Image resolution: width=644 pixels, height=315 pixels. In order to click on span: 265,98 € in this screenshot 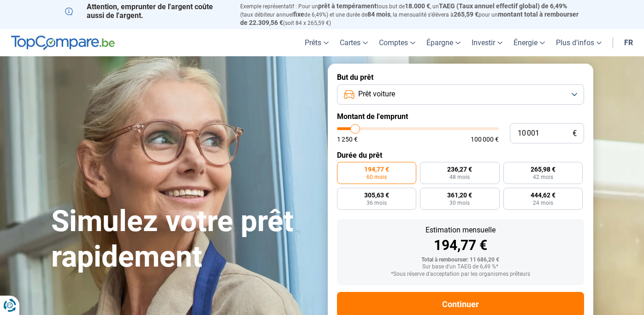, I will do `click(543, 169)`.